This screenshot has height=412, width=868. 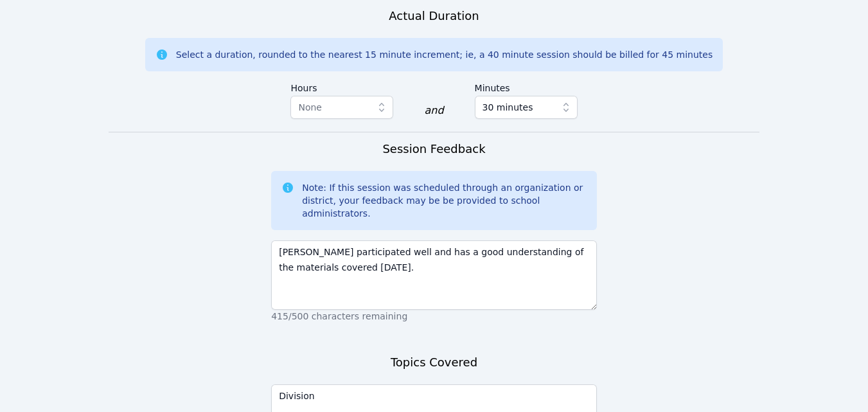 I want to click on div: and, so click(x=434, y=110).